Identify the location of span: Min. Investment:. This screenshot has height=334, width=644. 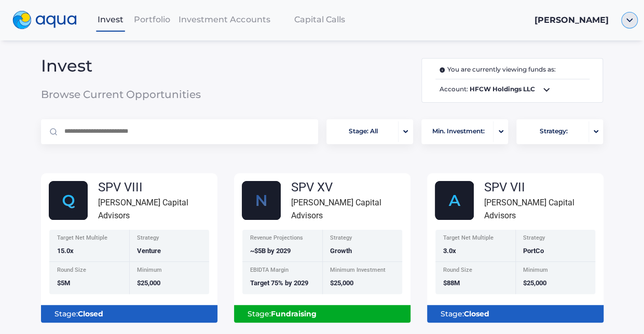
(459, 131).